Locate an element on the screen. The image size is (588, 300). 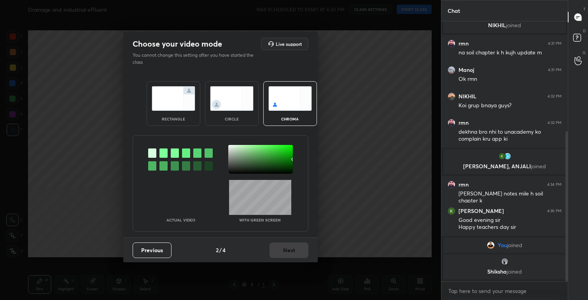
div: chroma is located at coordinates (290, 119).